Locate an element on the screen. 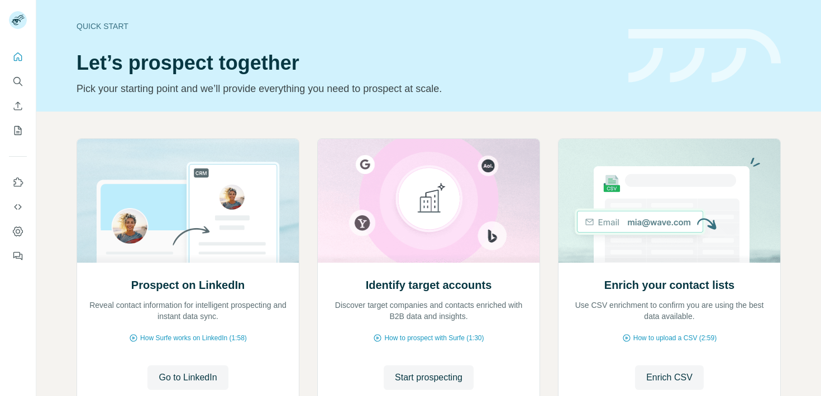 Image resolution: width=821 pixels, height=396 pixels. button: Use Surfe on LinkedIn is located at coordinates (18, 183).